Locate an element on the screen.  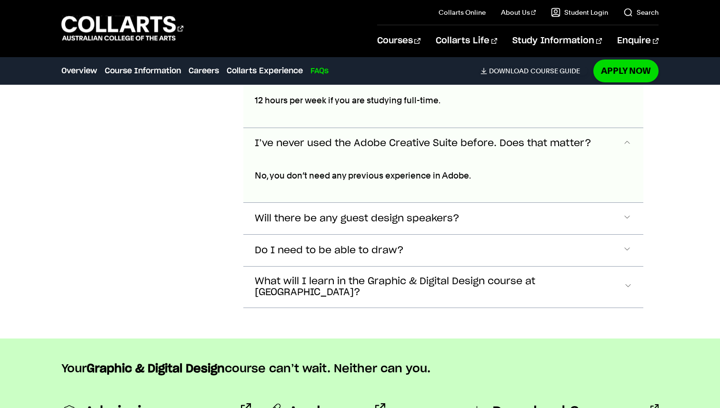
span: Do I need to be able to draw? is located at coordinates (329, 250).